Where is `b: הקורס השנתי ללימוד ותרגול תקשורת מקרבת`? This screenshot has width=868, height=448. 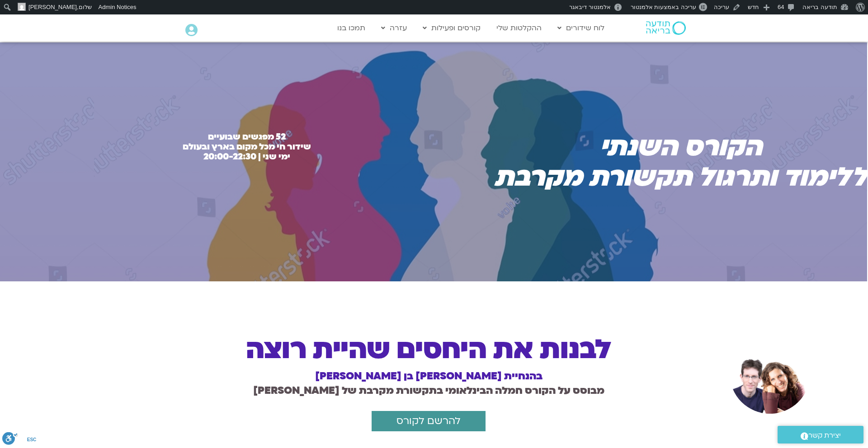 b: הקורס השנתי ללימוד ותרגול תקשורת מקרבת is located at coordinates (680, 162).